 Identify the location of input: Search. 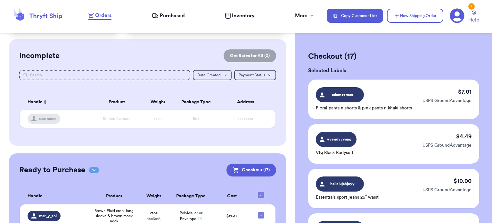
(105, 75).